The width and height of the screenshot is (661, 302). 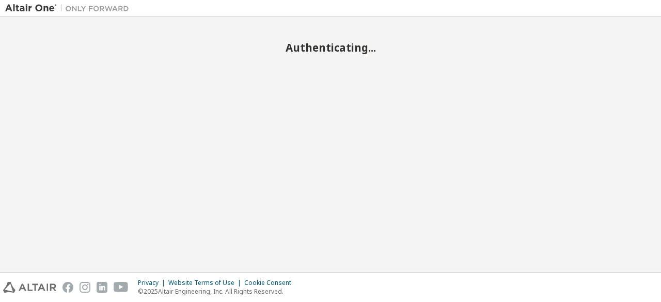 I want to click on h2: Authenticating..., so click(x=330, y=47).